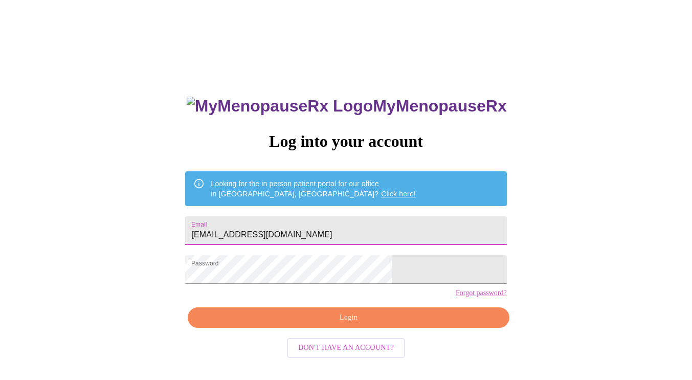  What do you see at coordinates (346, 347) in the screenshot?
I see `a: Don't have an account?` at bounding box center [346, 347].